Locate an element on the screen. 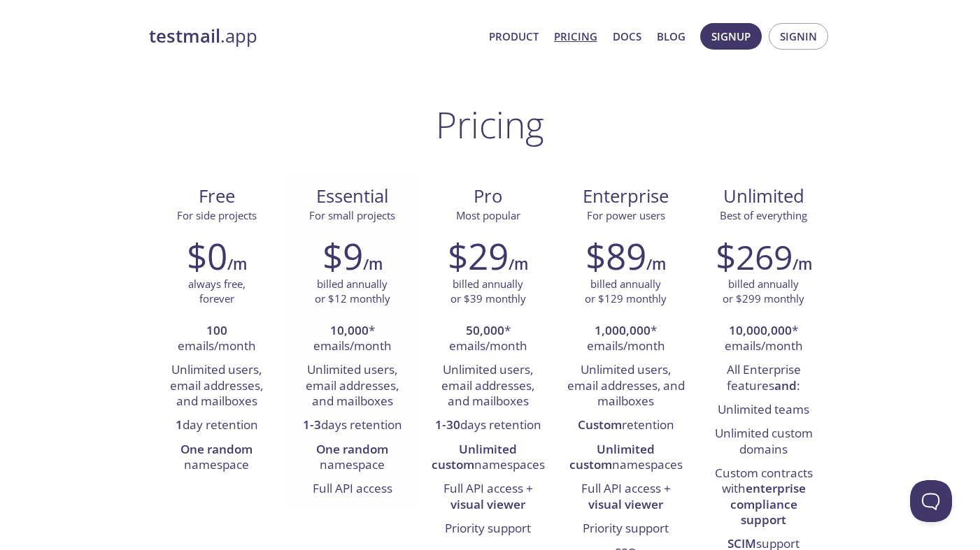  h1: Pricing is located at coordinates (490, 125).